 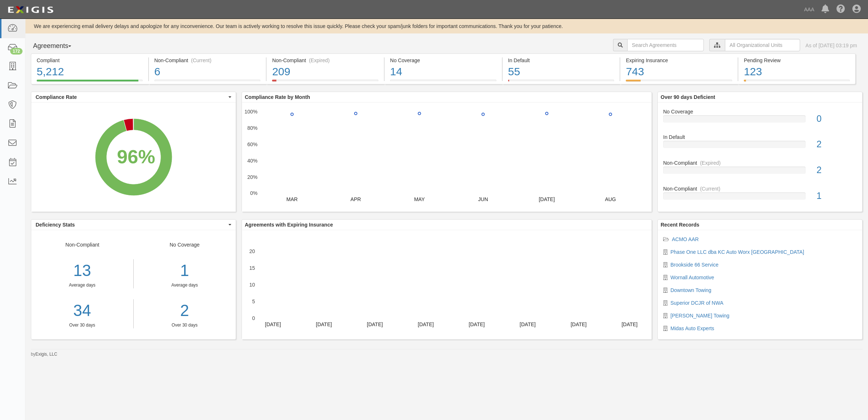 What do you see at coordinates (809, 10) in the screenshot?
I see `a: AAA` at bounding box center [809, 10].